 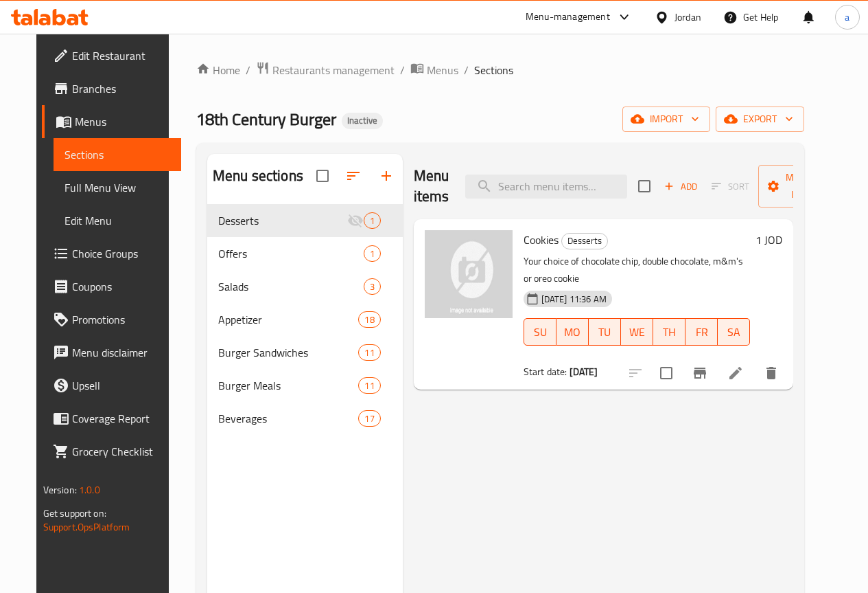 What do you see at coordinates (734, 331) in the screenshot?
I see `button: SA` at bounding box center [734, 331].